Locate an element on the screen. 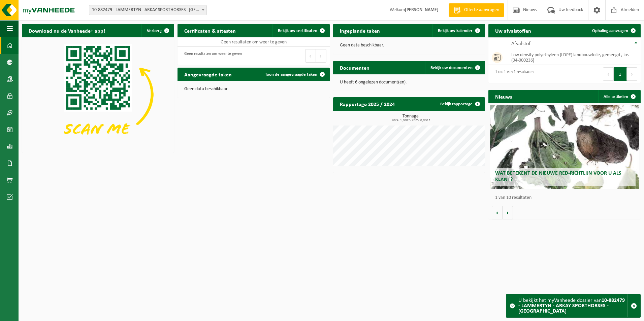  h3: Tonnage is located at coordinates (411, 118).